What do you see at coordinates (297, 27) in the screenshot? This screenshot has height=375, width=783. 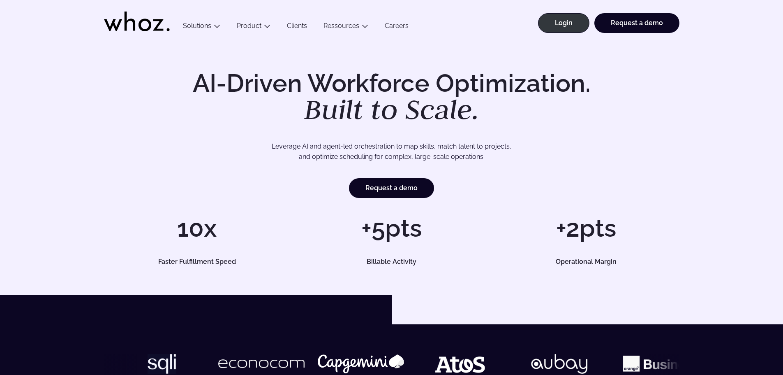 I see `a: Clients` at bounding box center [297, 27].